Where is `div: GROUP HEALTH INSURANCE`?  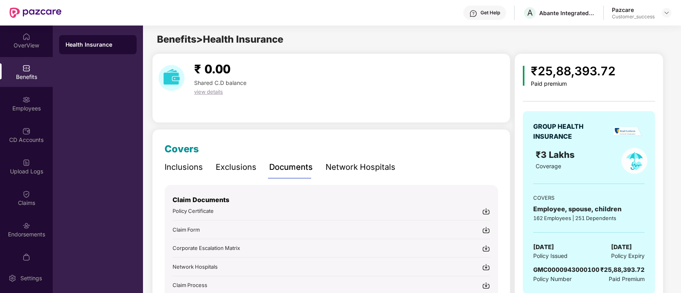
div: GROUP HEALTH INSURANCE is located at coordinates (568, 132).